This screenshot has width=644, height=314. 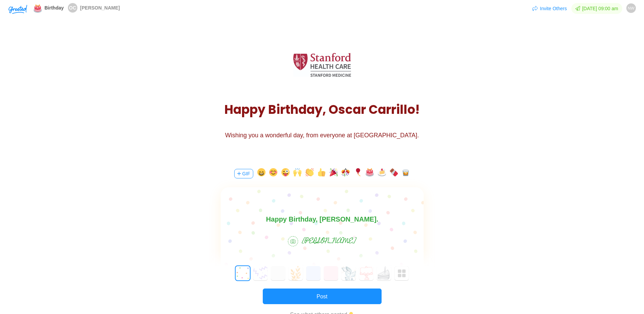 I want to click on button: Post, so click(x=322, y=297).